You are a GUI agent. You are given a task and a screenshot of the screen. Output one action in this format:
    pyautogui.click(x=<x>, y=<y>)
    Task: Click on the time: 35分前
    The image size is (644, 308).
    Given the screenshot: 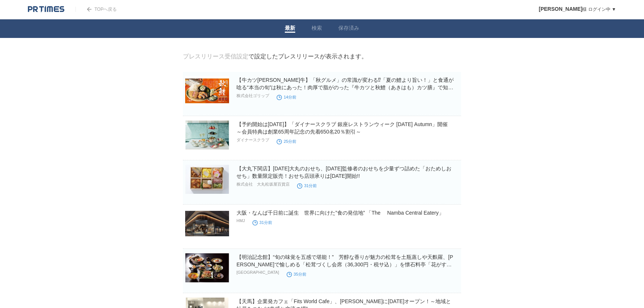 What is the action you would take?
    pyautogui.click(x=296, y=274)
    